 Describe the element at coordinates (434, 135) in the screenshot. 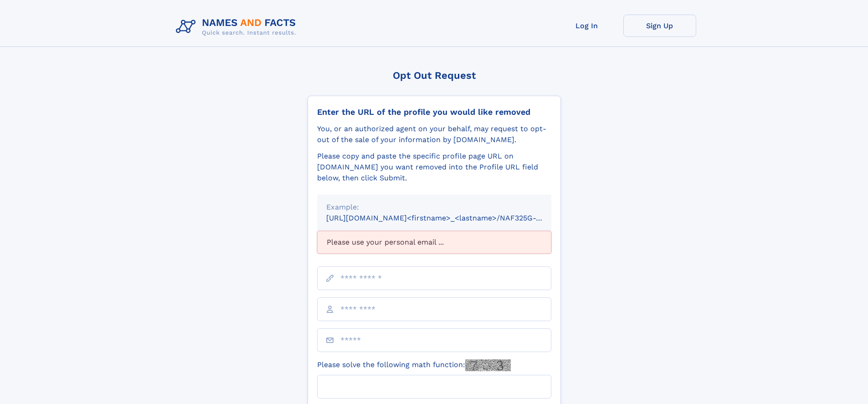

I see `div: You, or an authorized agent on your behalf, may request to opt-out of the sale of your informatio...` at that location.